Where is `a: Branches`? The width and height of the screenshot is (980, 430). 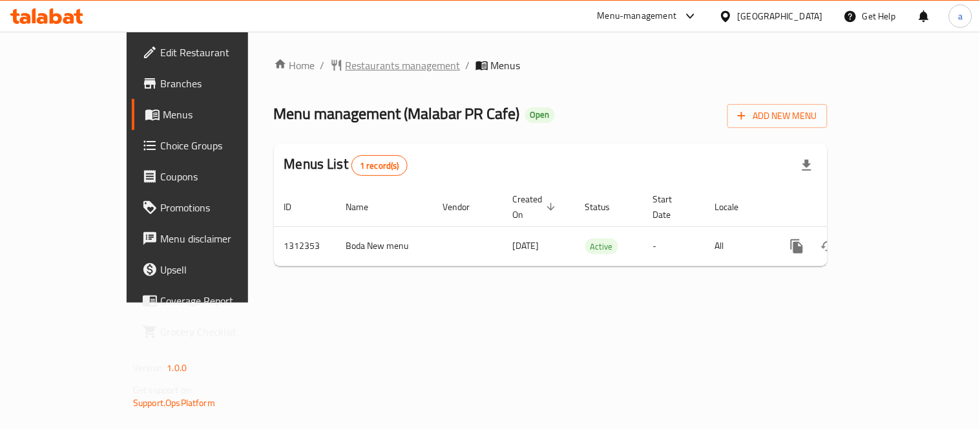 a: Branches is located at coordinates (211, 83).